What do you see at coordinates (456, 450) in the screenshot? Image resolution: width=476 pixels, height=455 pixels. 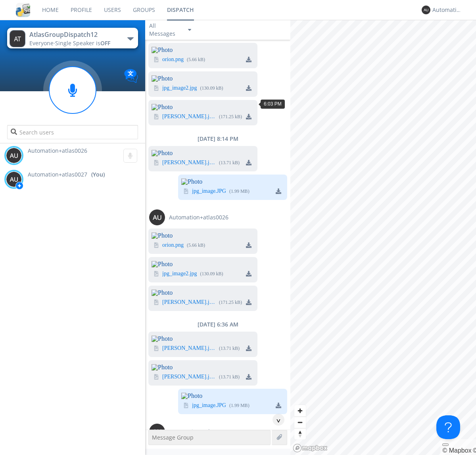 I see `a: Mapbox` at bounding box center [456, 450].